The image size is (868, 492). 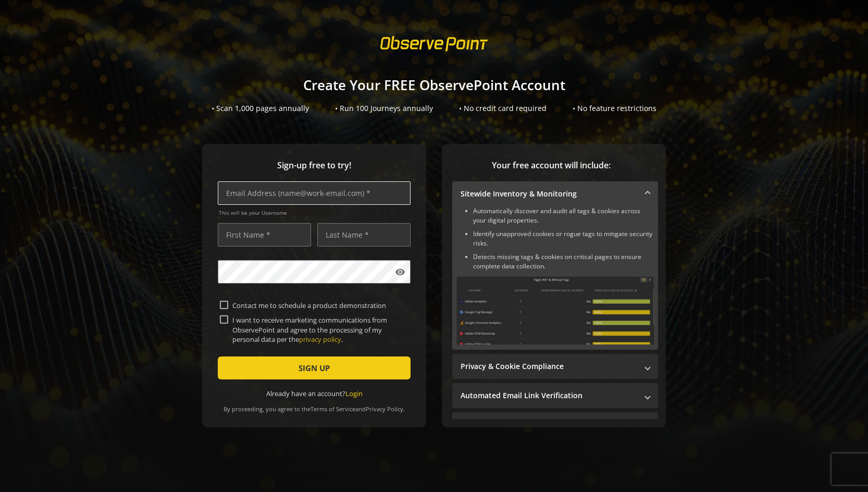 I want to click on mat-panel-title: Automated Email Link Verification, so click(x=549, y=396).